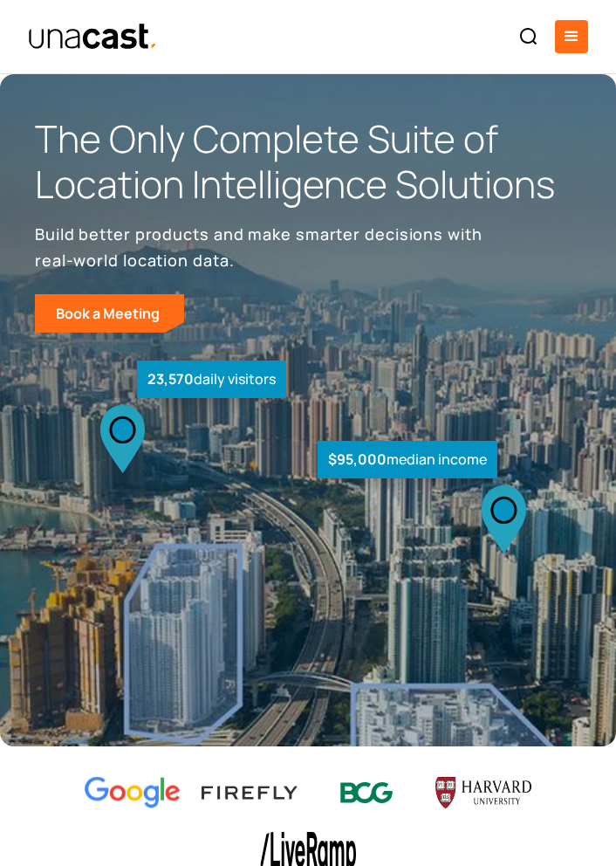 The image size is (616, 866). Describe the element at coordinates (93, 36) in the screenshot. I see `img: Unacast text logo` at that location.